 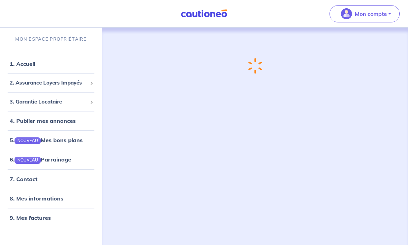 What do you see at coordinates (51, 199) in the screenshot?
I see `div: 8. Mes informations` at bounding box center [51, 199].